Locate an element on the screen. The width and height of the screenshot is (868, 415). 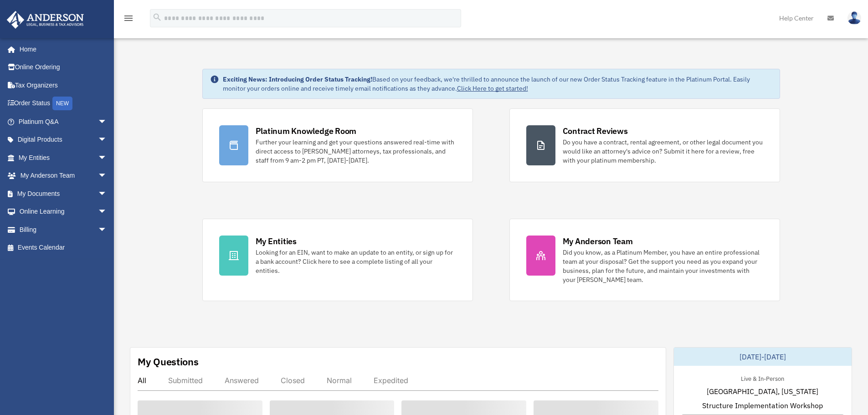
div: Expedited is located at coordinates (391, 381).